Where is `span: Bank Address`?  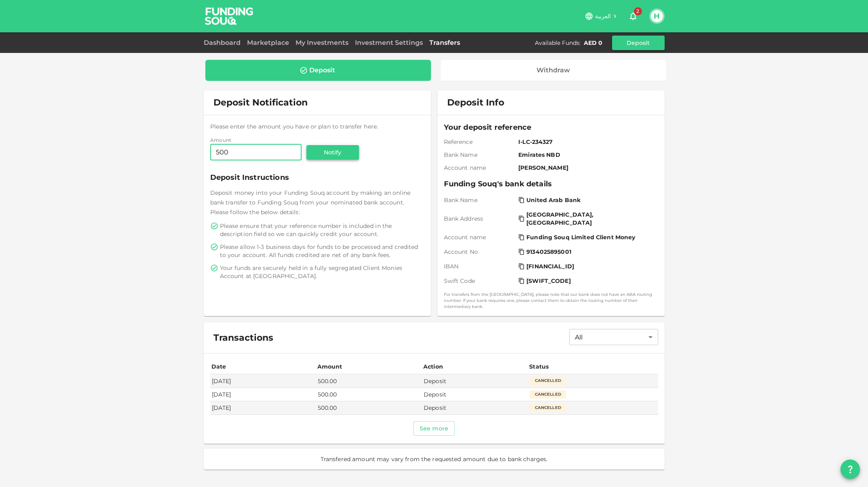 span: Bank Address is located at coordinates (479, 219).